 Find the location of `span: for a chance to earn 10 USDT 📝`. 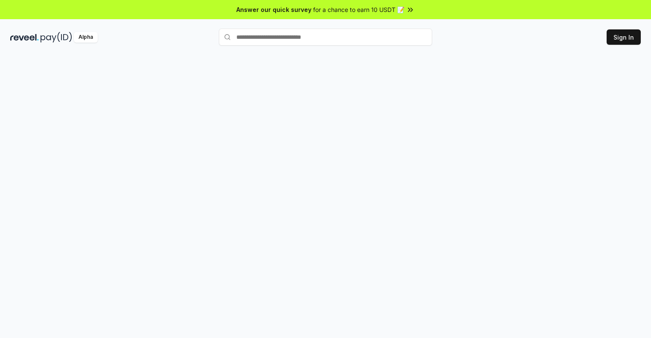

span: for a chance to earn 10 USDT 📝 is located at coordinates (359, 9).